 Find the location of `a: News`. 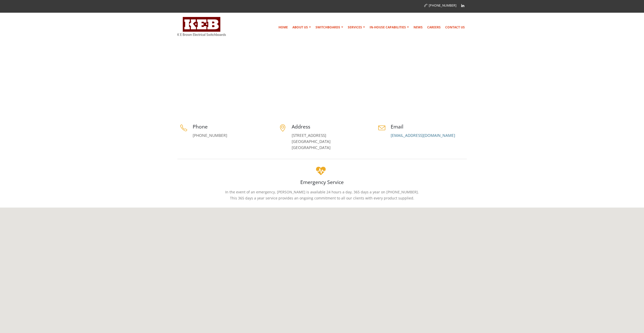

a: News is located at coordinates (418, 27).